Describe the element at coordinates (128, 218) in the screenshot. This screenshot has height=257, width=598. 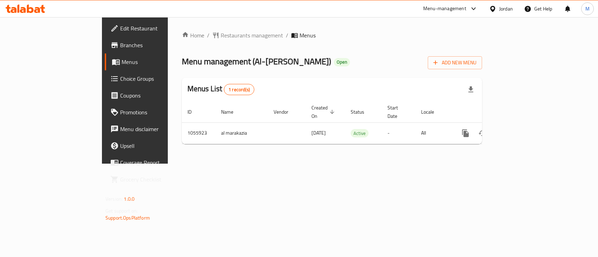
I see `a: Support.OpsPlatform` at that location.